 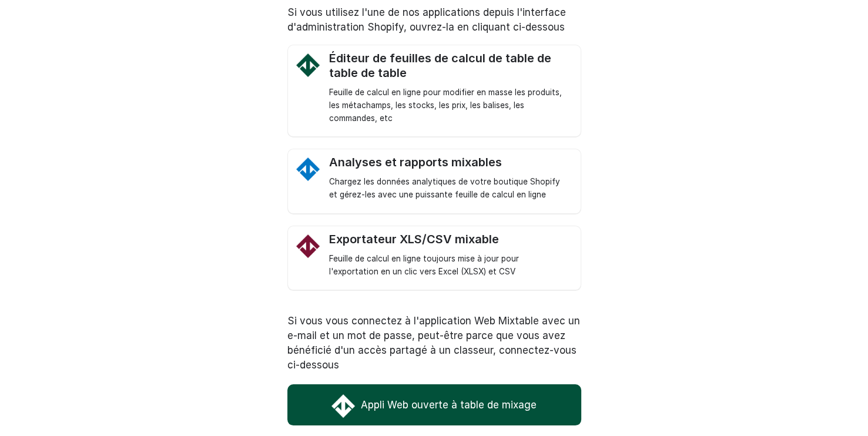 I want to click on a: Appli Web ouverte à table de mixage, so click(x=434, y=404).